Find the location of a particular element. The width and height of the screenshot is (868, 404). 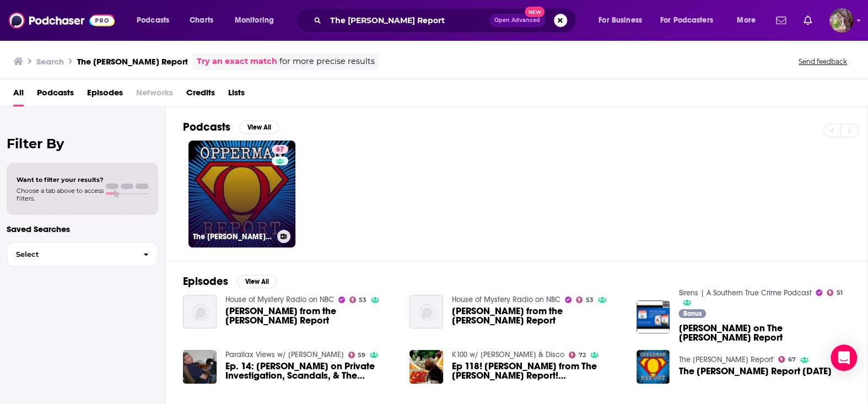

div: Open Intercom Messenger is located at coordinates (844, 359).